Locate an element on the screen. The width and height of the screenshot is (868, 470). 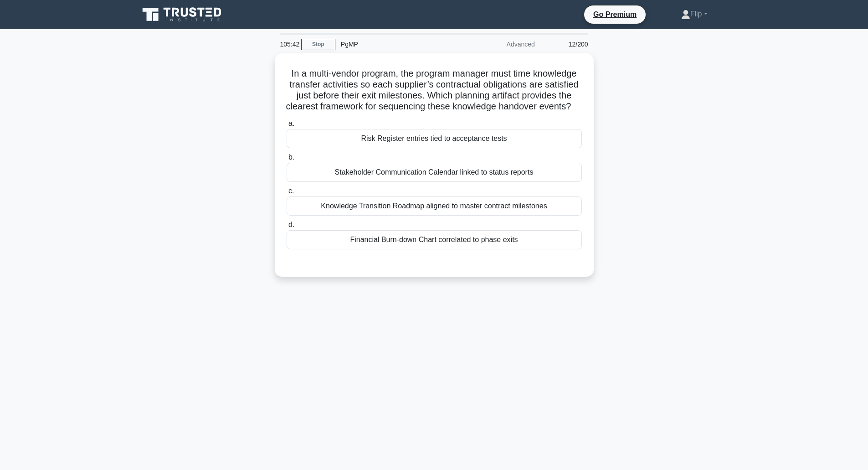
span: c. is located at coordinates (291, 191).